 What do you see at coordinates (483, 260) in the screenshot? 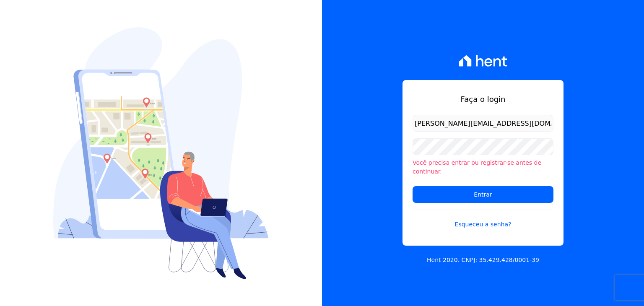
I see `p: Hent 2020. CNPJ: 35.429.428/0001-39` at bounding box center [483, 260].